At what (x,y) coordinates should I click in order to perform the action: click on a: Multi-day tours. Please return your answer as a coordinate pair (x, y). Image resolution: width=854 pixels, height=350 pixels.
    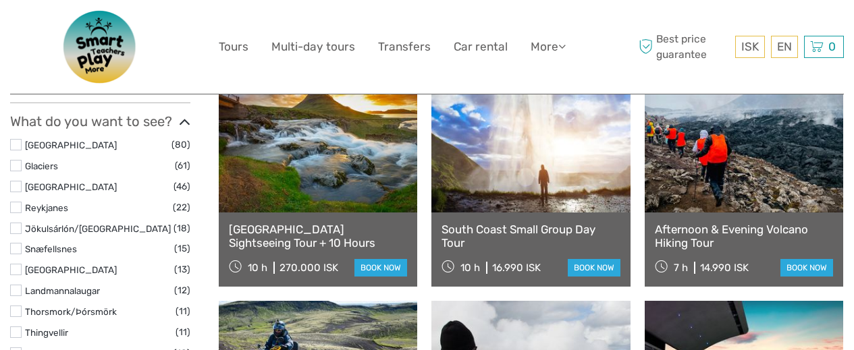
    Looking at the image, I should click on (313, 47).